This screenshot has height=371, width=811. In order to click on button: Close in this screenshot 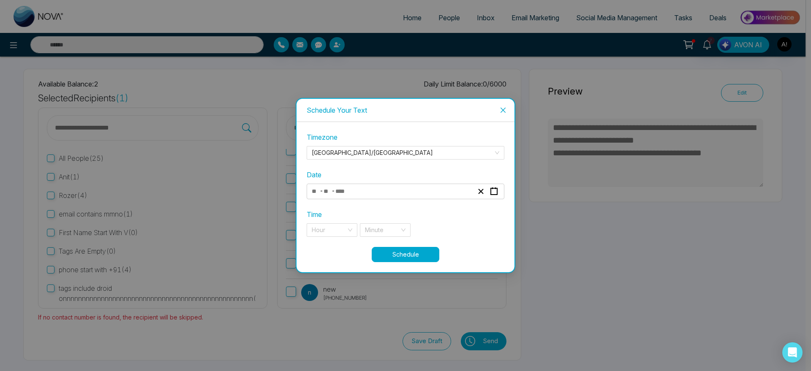, I will do `click(503, 110)`.